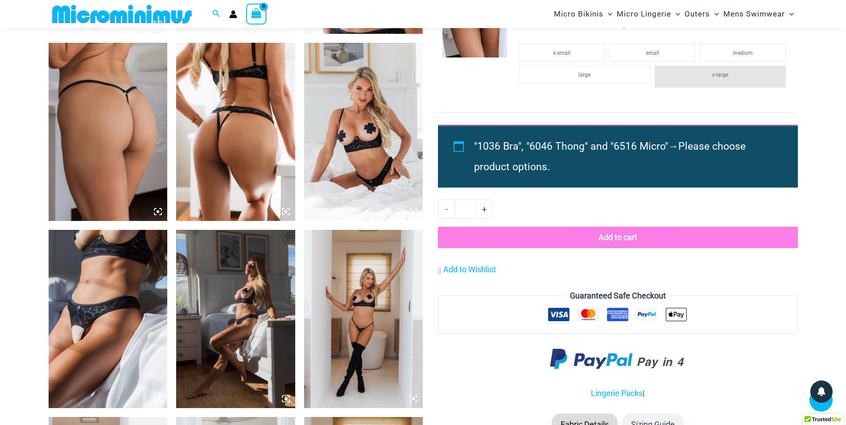 This screenshot has height=425, width=846. What do you see at coordinates (743, 53) in the screenshot?
I see `span: medium` at bounding box center [743, 53].